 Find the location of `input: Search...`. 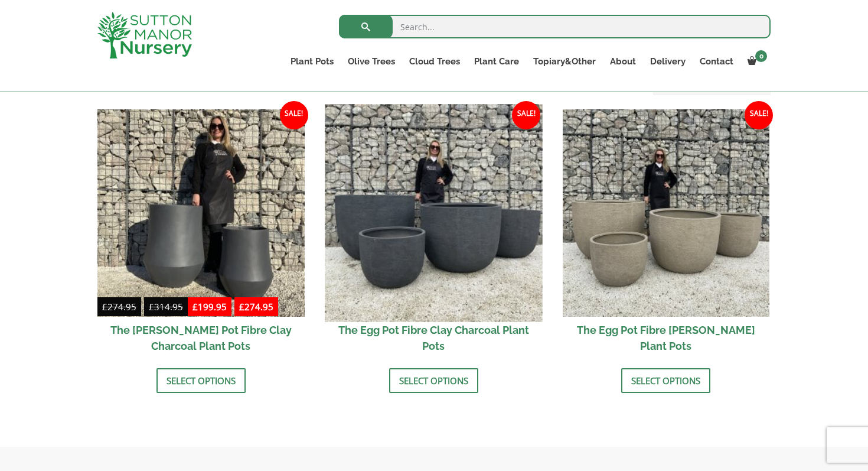

input: Search... is located at coordinates (554, 27).